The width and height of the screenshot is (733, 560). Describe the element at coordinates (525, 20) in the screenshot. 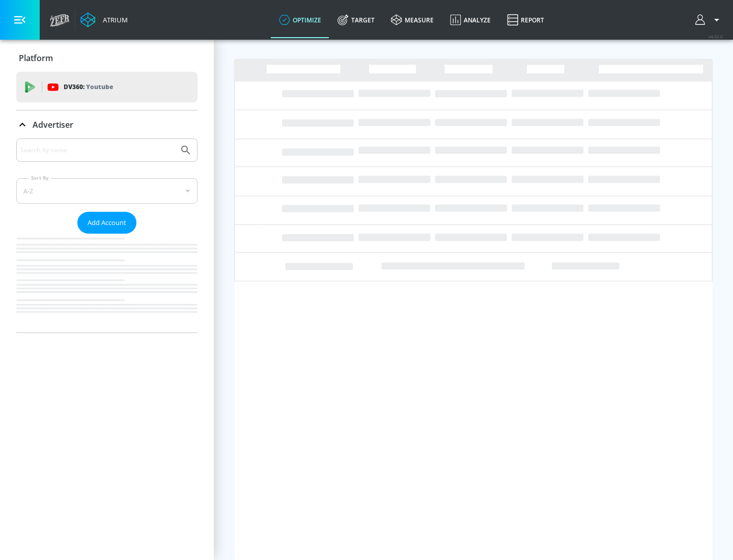

I see `a: Report` at that location.